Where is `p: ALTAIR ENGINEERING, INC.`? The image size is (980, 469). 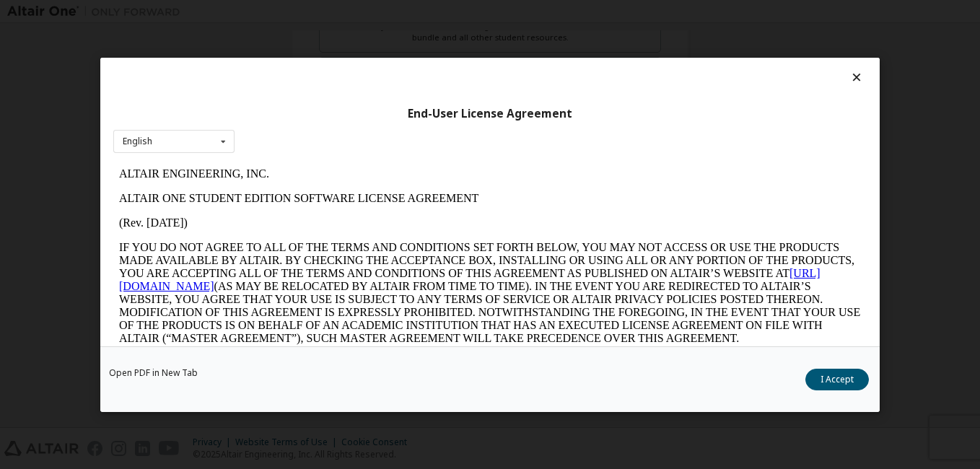 p: ALTAIR ENGINEERING, INC. is located at coordinates (376, 12).